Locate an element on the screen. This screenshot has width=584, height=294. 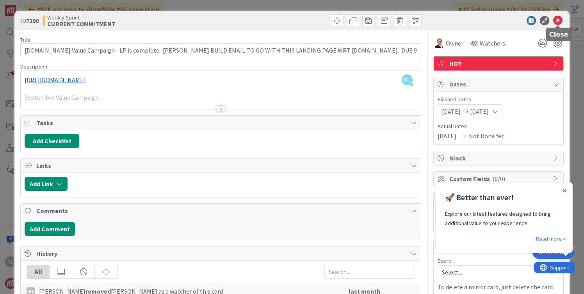
div: Close Announcement is located at coordinates (129, 8).